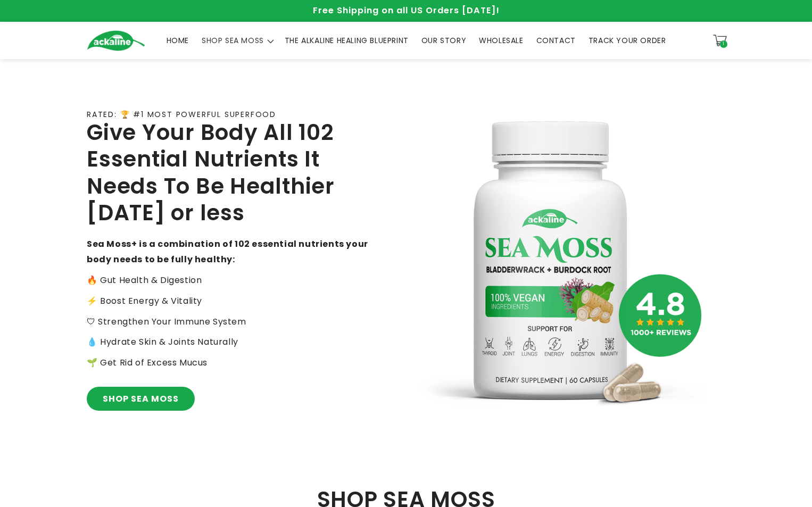 The image size is (812, 507). Describe the element at coordinates (723, 44) in the screenshot. I see `span: 1` at that location.